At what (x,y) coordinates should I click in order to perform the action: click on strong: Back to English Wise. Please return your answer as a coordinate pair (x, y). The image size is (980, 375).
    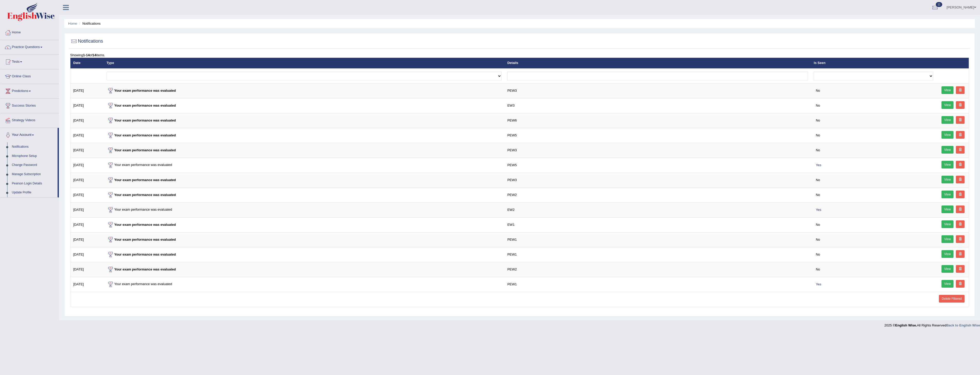
    Looking at the image, I should click on (963, 325).